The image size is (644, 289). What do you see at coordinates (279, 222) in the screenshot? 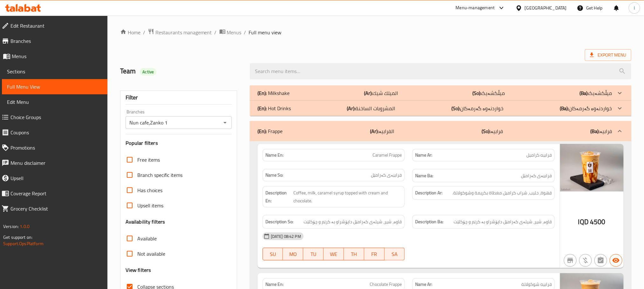
I see `strong: Description So:` at bounding box center [279, 222].